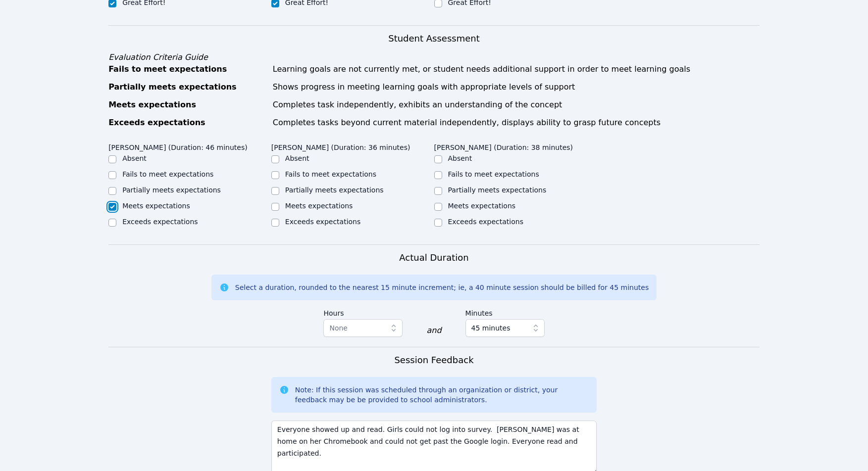 This screenshot has width=868, height=471. I want to click on label: Hours, so click(363, 311).